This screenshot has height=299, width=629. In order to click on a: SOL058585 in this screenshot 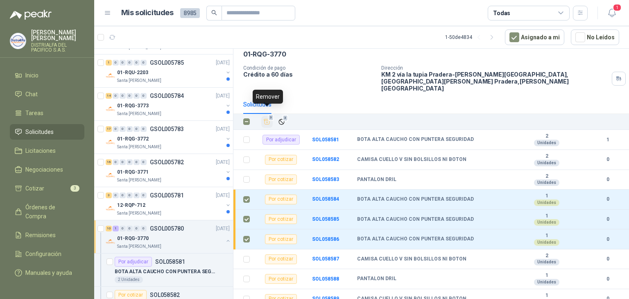, I will do `click(326, 219)`.